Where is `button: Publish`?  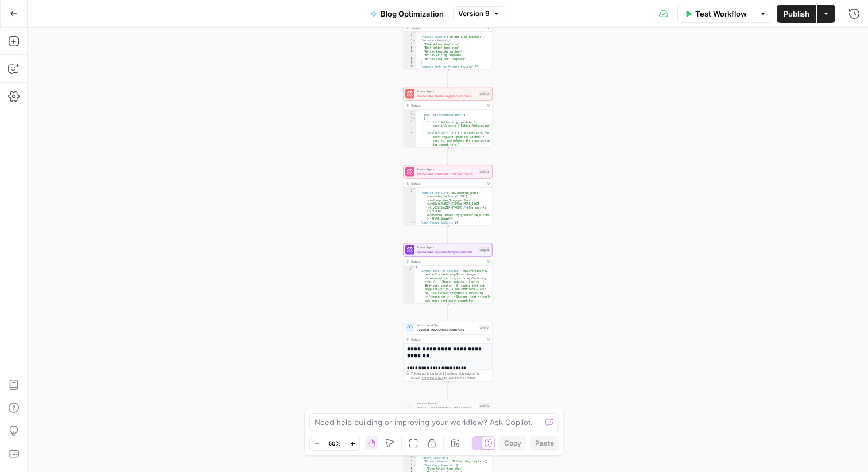 button: Publish is located at coordinates (796, 14).